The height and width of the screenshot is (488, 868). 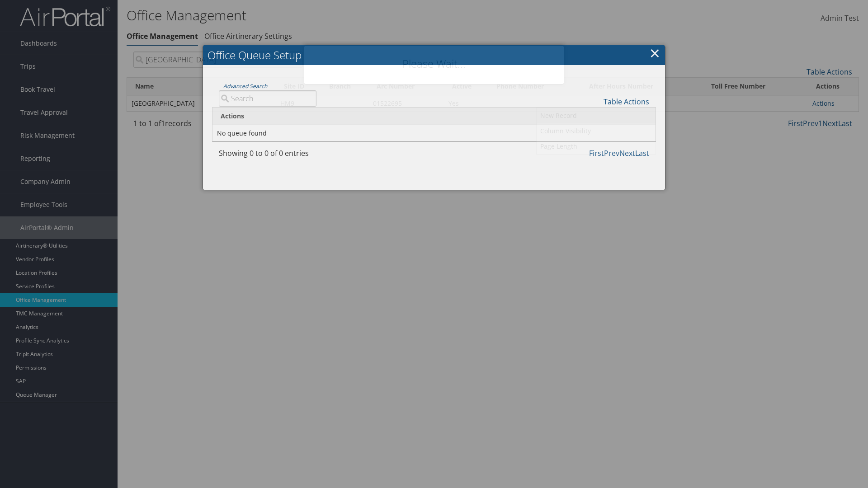 I want to click on a: New Record, so click(x=596, y=116).